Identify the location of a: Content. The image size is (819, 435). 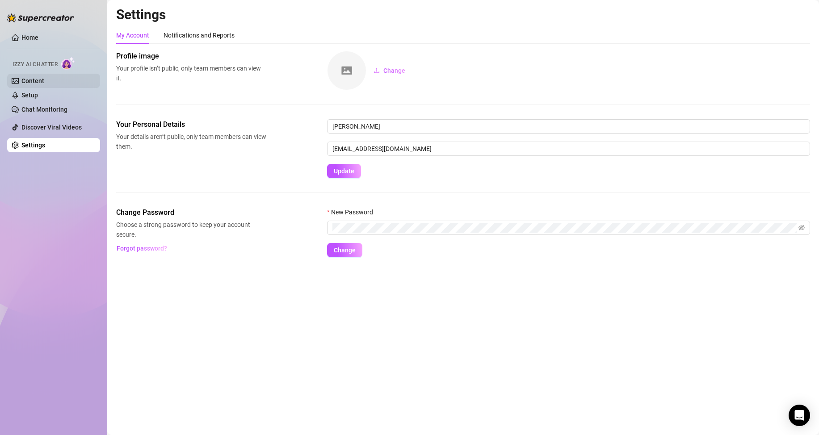
(33, 81).